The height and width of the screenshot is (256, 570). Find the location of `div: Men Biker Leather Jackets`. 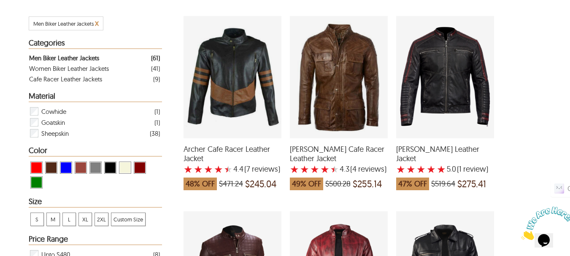

div: Men Biker Leather Jackets is located at coordinates (64, 58).